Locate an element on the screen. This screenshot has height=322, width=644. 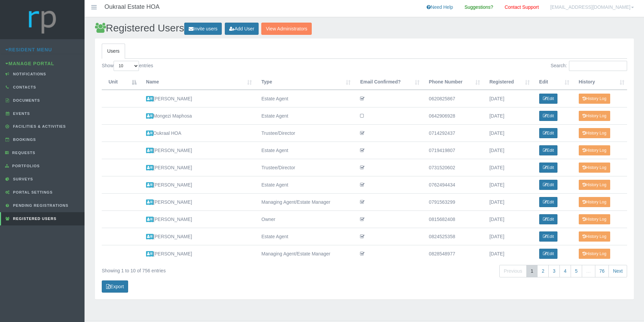
label: Search: is located at coordinates (589, 65).